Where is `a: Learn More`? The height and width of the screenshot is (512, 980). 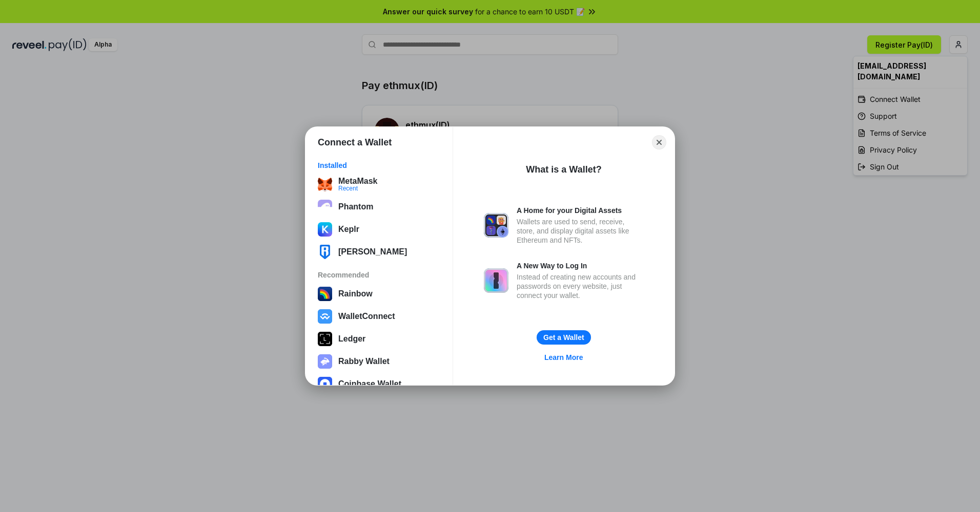
a: Learn More is located at coordinates (563, 357).